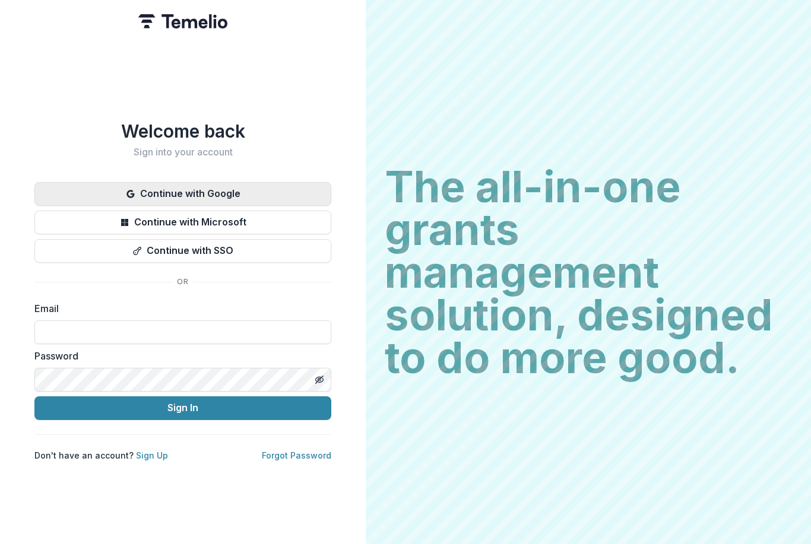 The height and width of the screenshot is (544, 811). I want to click on h2: Sign into your account, so click(183, 152).